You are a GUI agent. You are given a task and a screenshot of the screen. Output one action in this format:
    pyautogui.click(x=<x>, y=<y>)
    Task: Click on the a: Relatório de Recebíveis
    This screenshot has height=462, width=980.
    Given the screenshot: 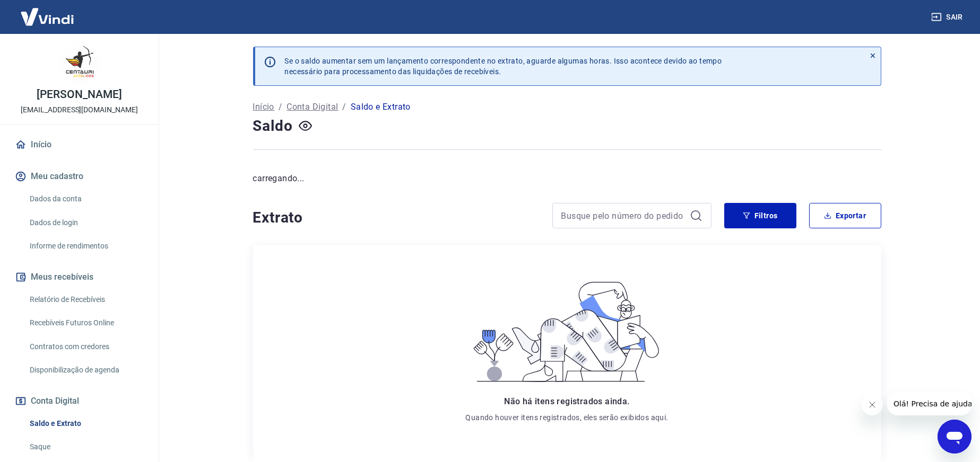 What is the action you would take?
    pyautogui.click(x=85, y=299)
    